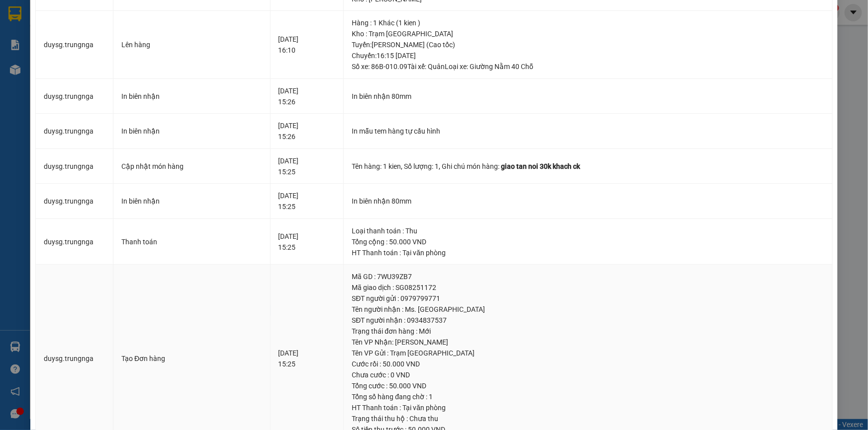 This screenshot has height=430, width=868. I want to click on div: Hàng : 1 Khác (1 kien ), so click(588, 23).